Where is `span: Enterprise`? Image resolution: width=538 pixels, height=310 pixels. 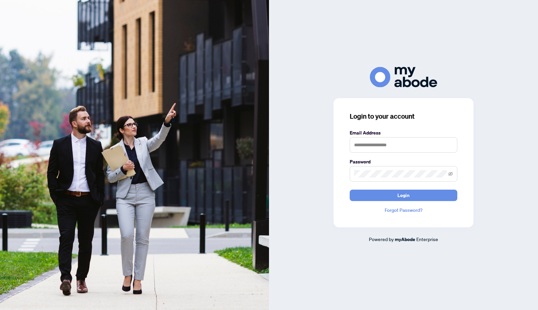 span: Enterprise is located at coordinates (427, 239).